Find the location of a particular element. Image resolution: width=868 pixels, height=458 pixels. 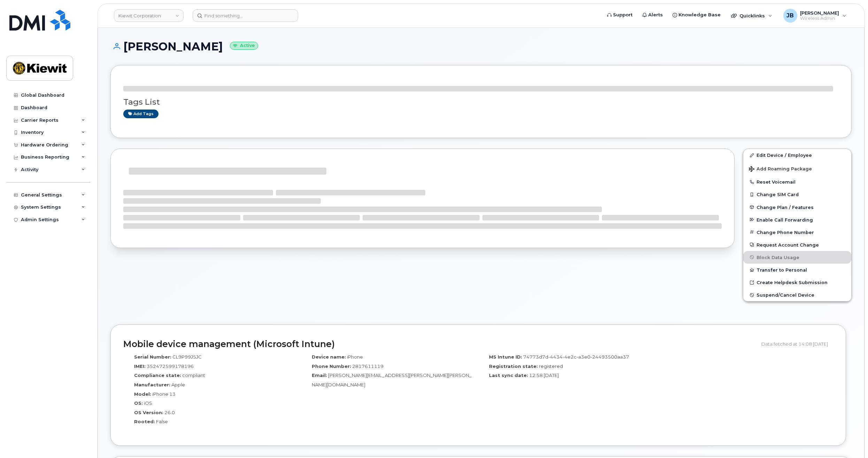

label: OS Version: is located at coordinates (149, 413).